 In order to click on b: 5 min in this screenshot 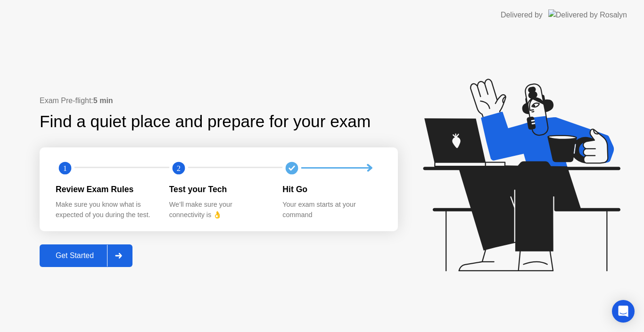, I will do `click(103, 100)`.